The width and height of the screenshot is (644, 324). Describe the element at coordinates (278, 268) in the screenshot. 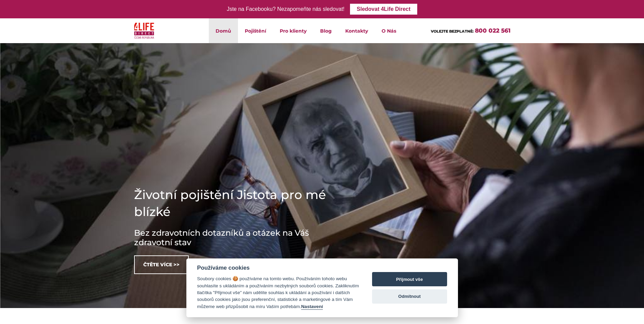

I see `div: Používáme cookies` at that location.